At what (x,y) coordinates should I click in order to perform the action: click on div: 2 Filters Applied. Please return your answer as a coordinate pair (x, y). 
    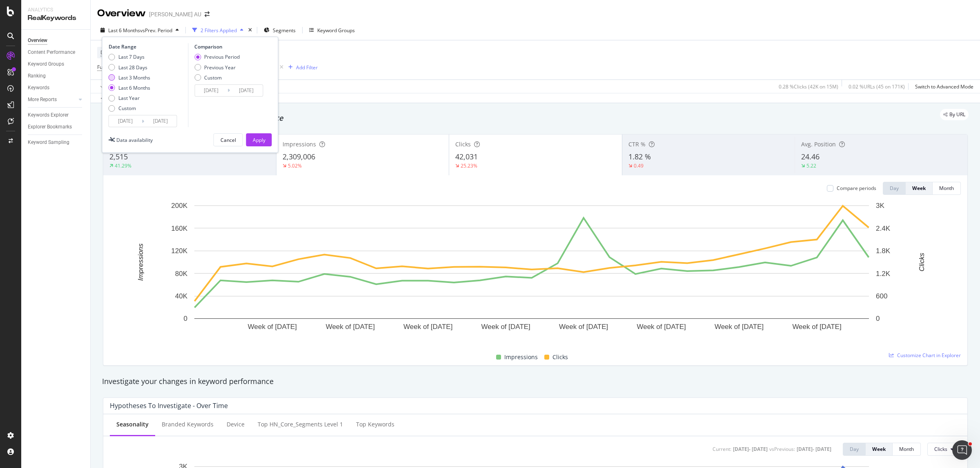
    Looking at the image, I should click on (218, 31).